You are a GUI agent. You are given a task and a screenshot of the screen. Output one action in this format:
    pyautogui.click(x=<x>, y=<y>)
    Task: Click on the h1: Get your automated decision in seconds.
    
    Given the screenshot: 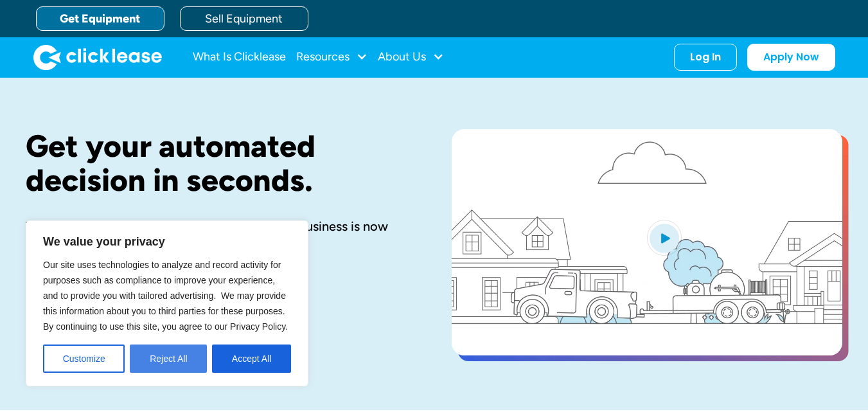 What is the action you would take?
    pyautogui.click(x=218, y=163)
    